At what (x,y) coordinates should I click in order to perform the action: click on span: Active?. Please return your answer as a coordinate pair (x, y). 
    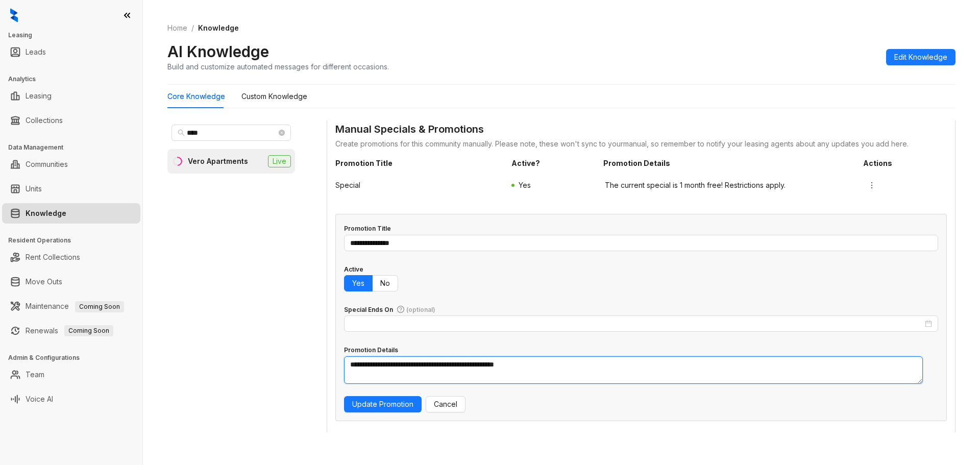
    Looking at the image, I should click on (553, 164).